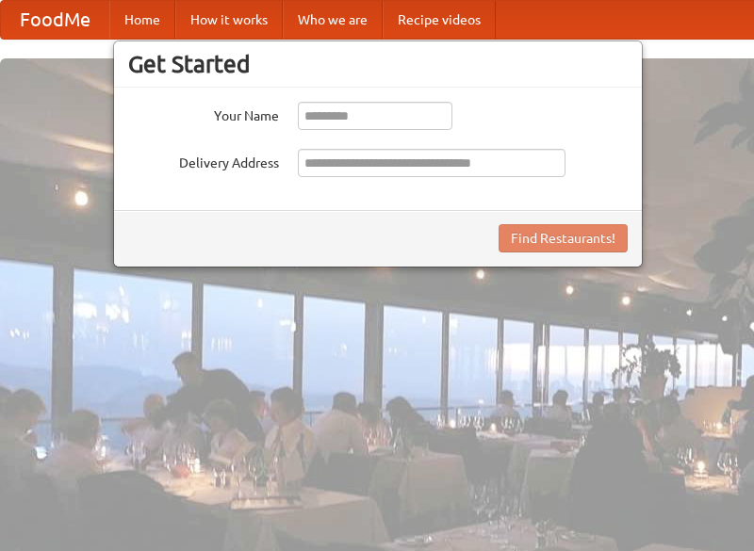 The width and height of the screenshot is (754, 551). What do you see at coordinates (229, 20) in the screenshot?
I see `a: How it works` at bounding box center [229, 20].